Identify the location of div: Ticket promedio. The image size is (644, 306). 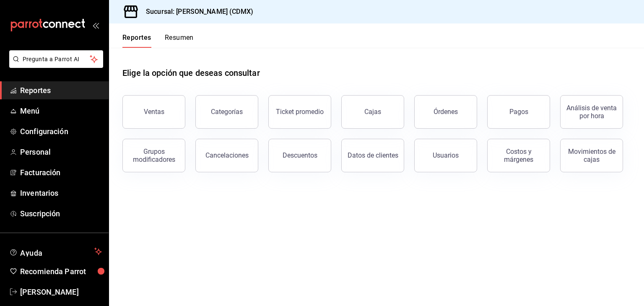
(300, 111).